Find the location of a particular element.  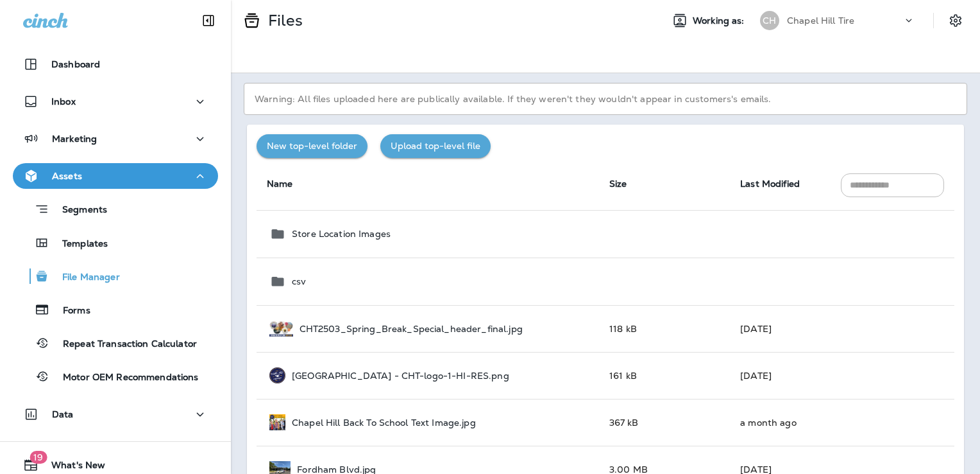

p: Segments is located at coordinates (78, 210).